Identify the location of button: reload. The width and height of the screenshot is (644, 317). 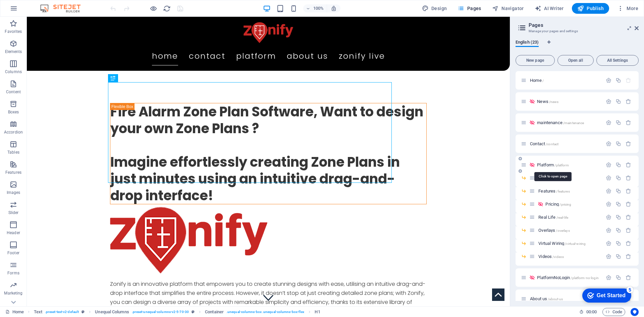
(167, 8).